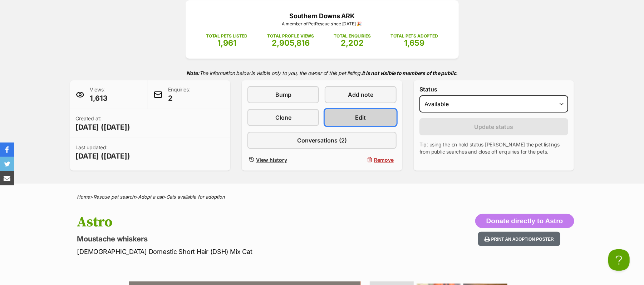 The image size is (644, 285). I want to click on a: Add note, so click(360, 95).